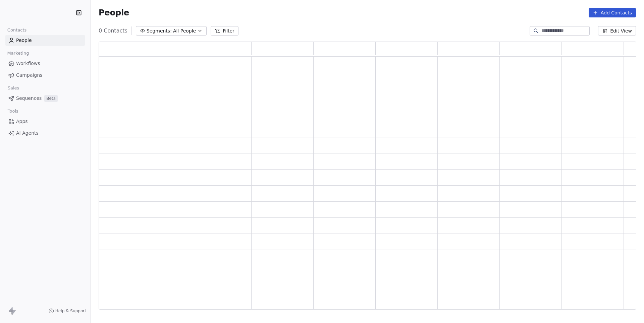  I want to click on a: Workflows, so click(45, 63).